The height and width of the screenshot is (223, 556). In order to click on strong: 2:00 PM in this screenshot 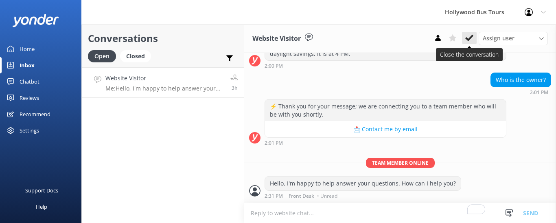, I will do `click(273, 66)`.